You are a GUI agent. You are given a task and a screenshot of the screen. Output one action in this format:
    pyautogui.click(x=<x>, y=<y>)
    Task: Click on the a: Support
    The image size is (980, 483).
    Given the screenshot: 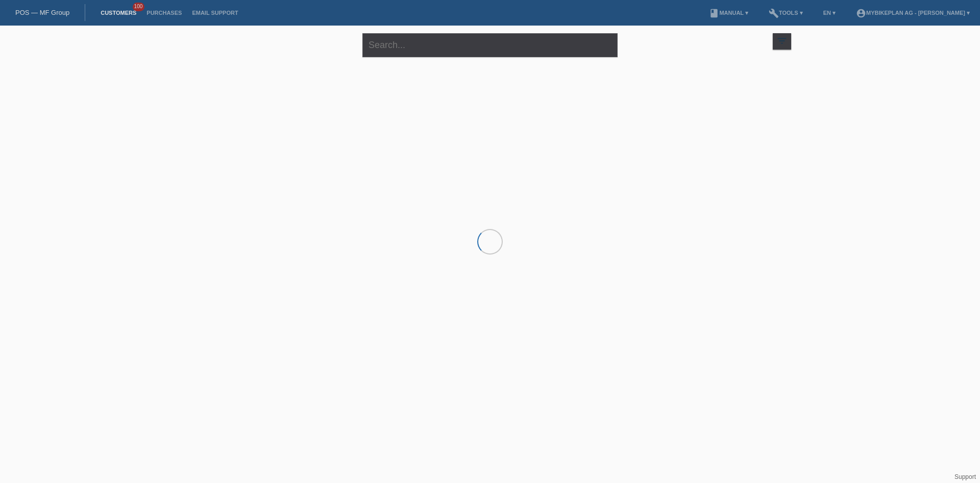 What is the action you would take?
    pyautogui.click(x=965, y=476)
    